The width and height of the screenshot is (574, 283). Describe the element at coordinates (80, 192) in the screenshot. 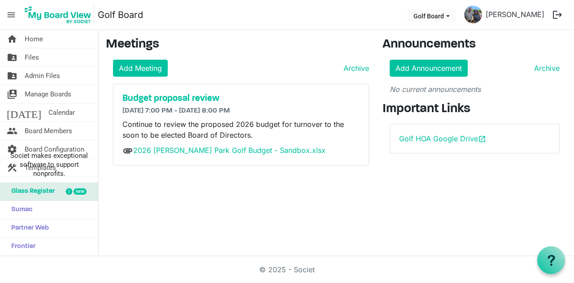

I see `div: new` at that location.